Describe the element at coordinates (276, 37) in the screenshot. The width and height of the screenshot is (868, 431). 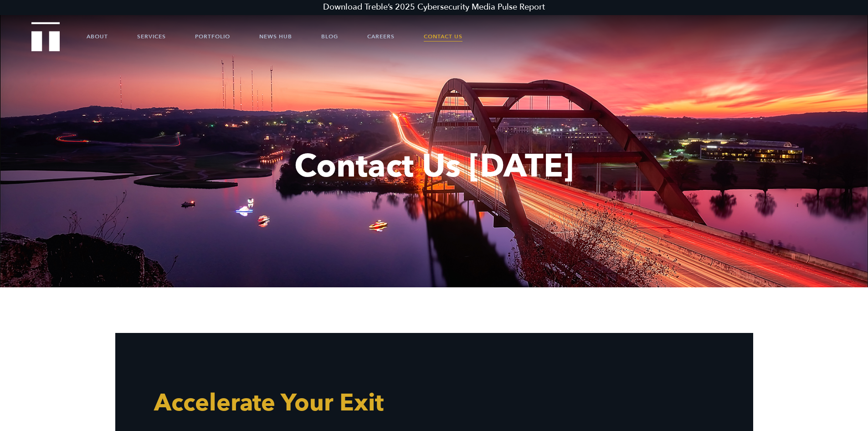
I see `a: News Hub` at that location.